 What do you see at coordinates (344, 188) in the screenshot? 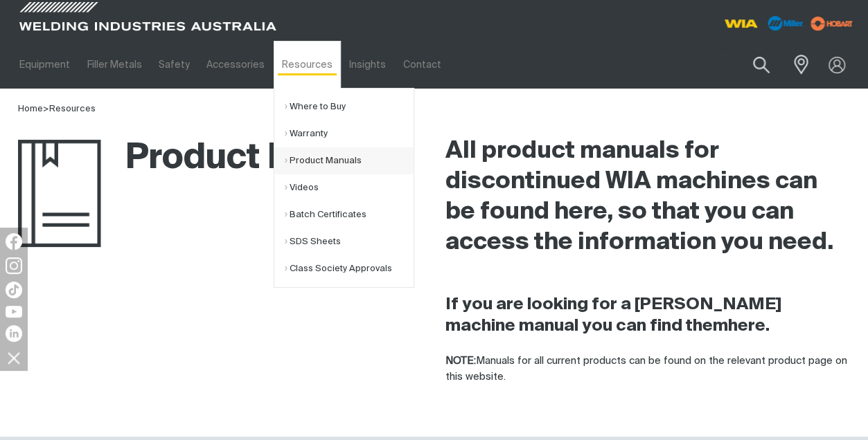
I see `ul: Resources Submenu` at bounding box center [344, 188].